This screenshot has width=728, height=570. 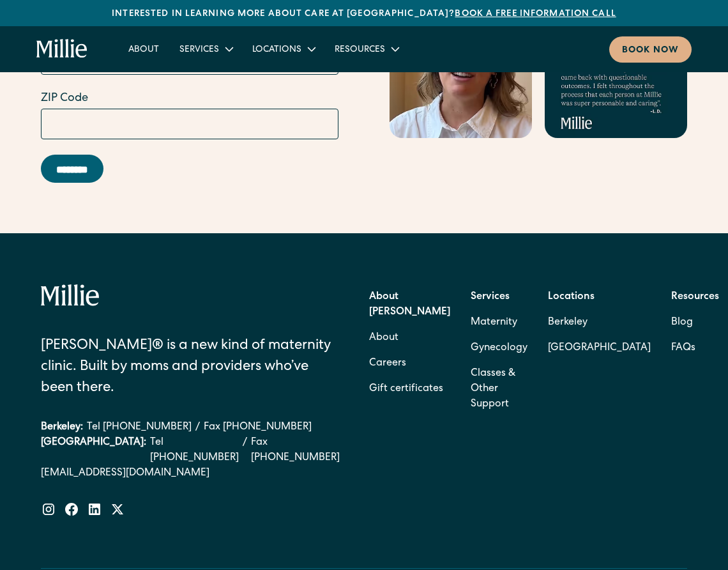 What do you see at coordinates (599, 322) in the screenshot?
I see `a: Berkeley` at bounding box center [599, 322].